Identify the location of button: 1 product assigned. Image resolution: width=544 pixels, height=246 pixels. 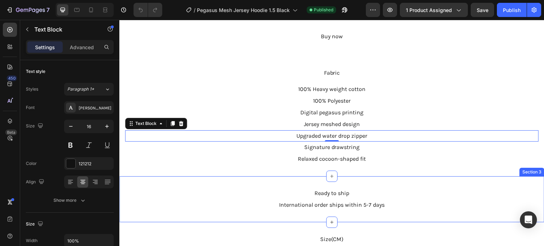
(434, 10).